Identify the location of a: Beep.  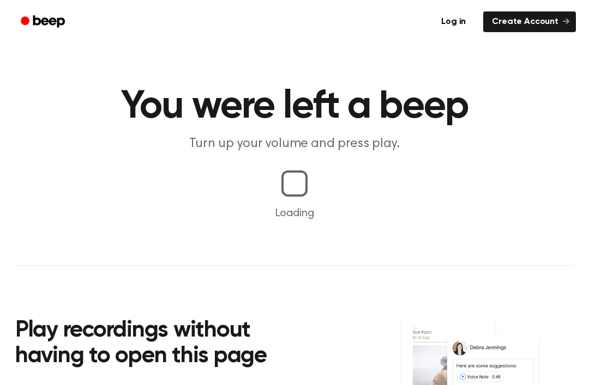
(44, 22).